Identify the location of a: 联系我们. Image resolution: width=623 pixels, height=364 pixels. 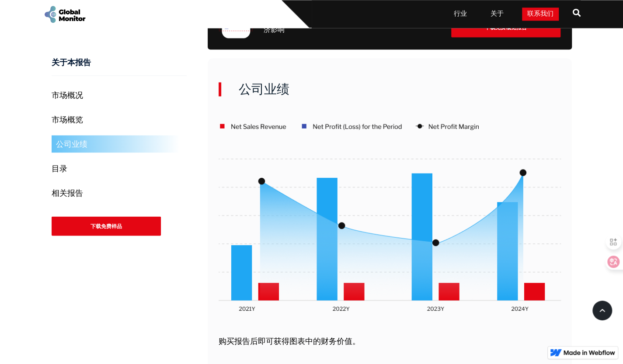
(541, 14).